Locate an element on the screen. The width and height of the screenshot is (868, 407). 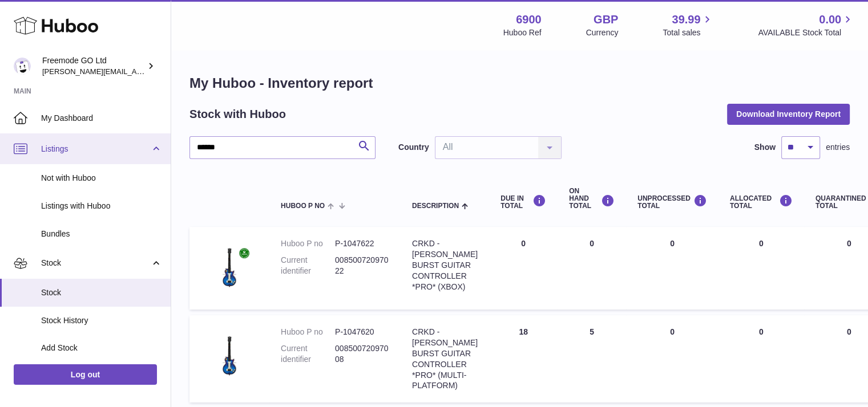
span: Bundles is located at coordinates (102, 234).